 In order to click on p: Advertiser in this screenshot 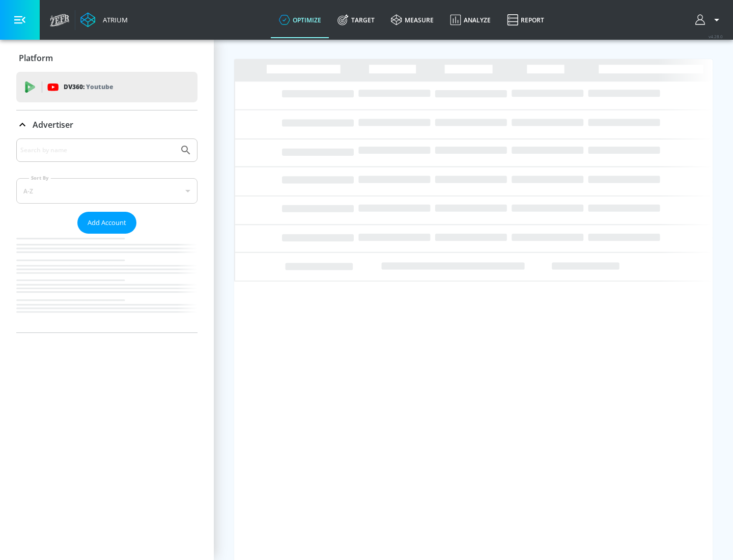, I will do `click(53, 125)`.